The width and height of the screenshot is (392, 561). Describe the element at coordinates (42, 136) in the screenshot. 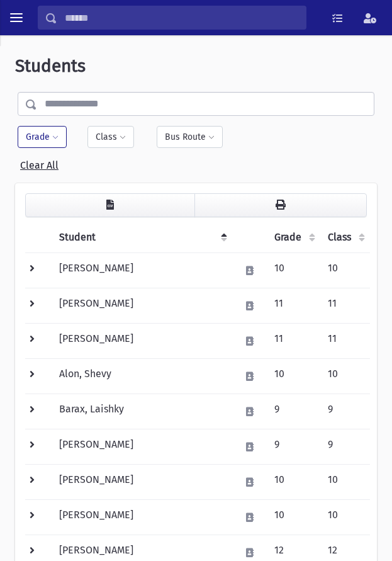

I see `button: Grade` at that location.